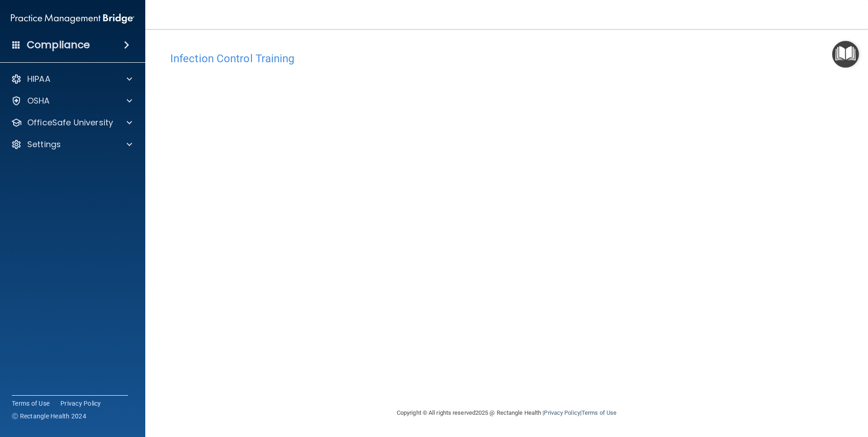 The height and width of the screenshot is (437, 868). Describe the element at coordinates (49, 416) in the screenshot. I see `span: Ⓒ Rectangle Health 2024` at that location.